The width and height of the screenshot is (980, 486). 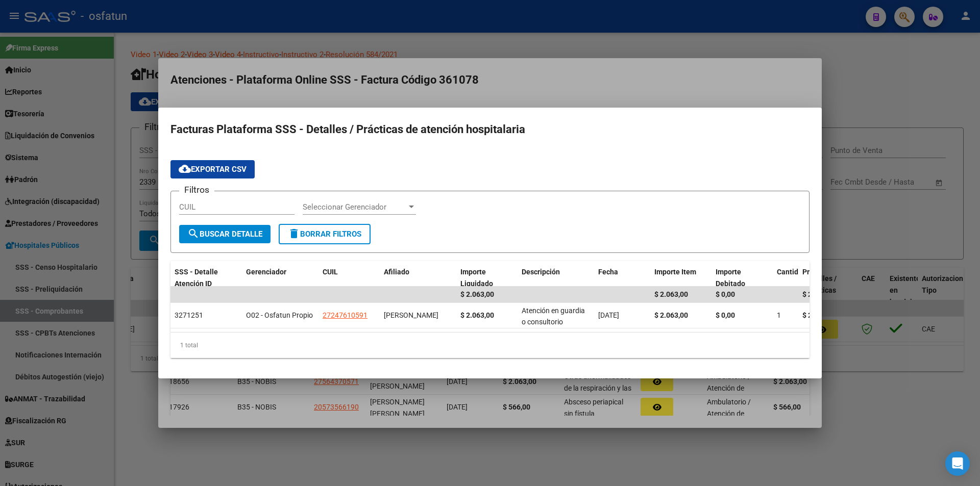 What do you see at coordinates (212, 169) in the screenshot?
I see `button: Exportar CSV` at bounding box center [212, 169].